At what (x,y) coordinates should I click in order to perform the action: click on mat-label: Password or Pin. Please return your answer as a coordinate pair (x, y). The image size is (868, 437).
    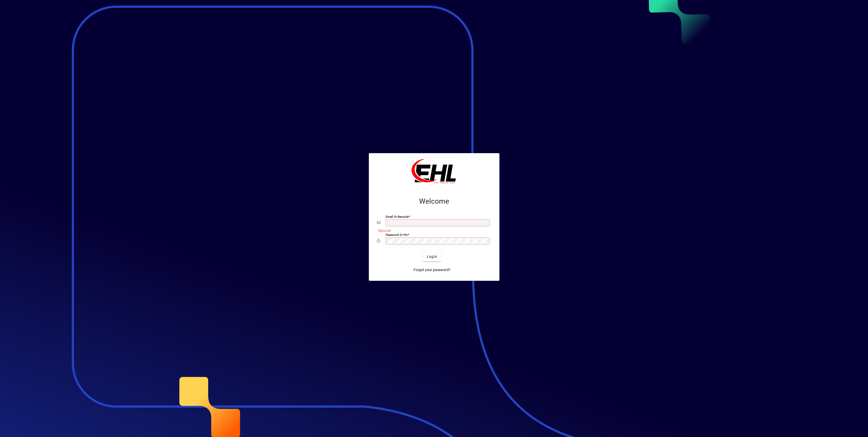
    Looking at the image, I should click on (396, 234).